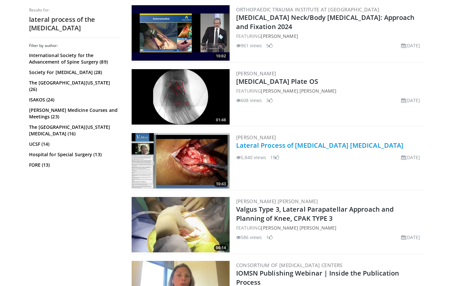  What do you see at coordinates (181, 161) in the screenshot?
I see `a: 10:43` at bounding box center [181, 161].